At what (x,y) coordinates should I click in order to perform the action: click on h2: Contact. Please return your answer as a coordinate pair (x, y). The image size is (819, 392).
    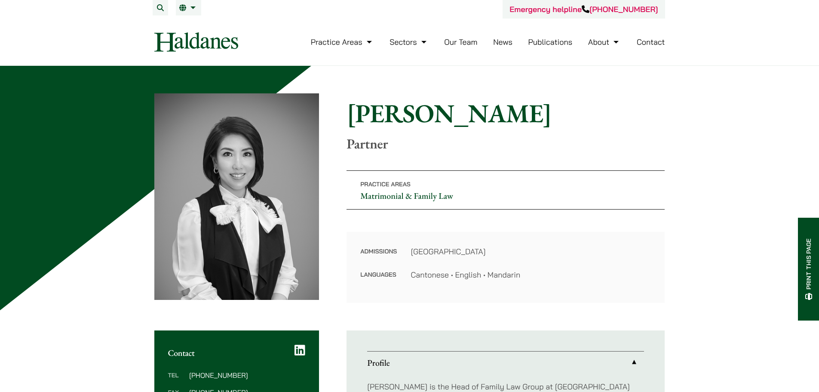
    Looking at the image, I should click on (237, 353).